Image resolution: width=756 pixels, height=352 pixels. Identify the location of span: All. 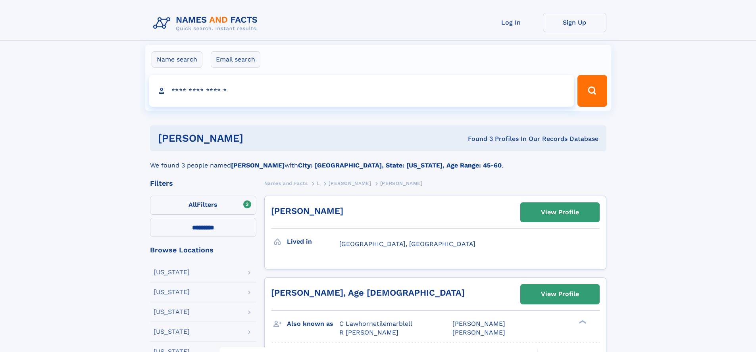
(192, 204).